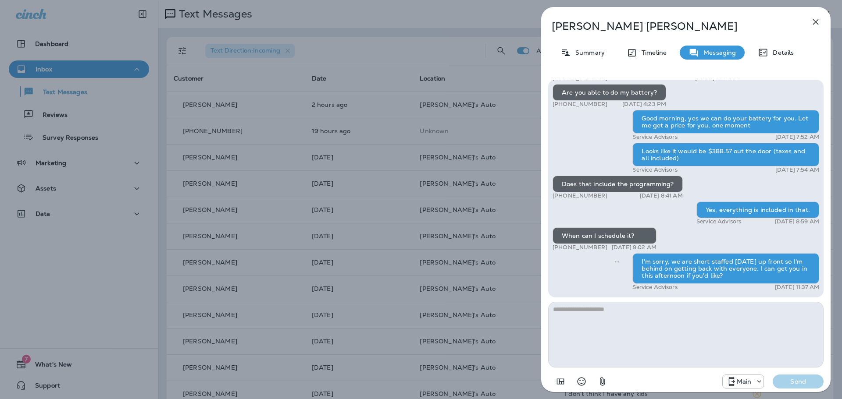 This screenshot has width=842, height=399. What do you see at coordinates (560, 382) in the screenshot?
I see `button: Add in a premade template` at bounding box center [560, 382].